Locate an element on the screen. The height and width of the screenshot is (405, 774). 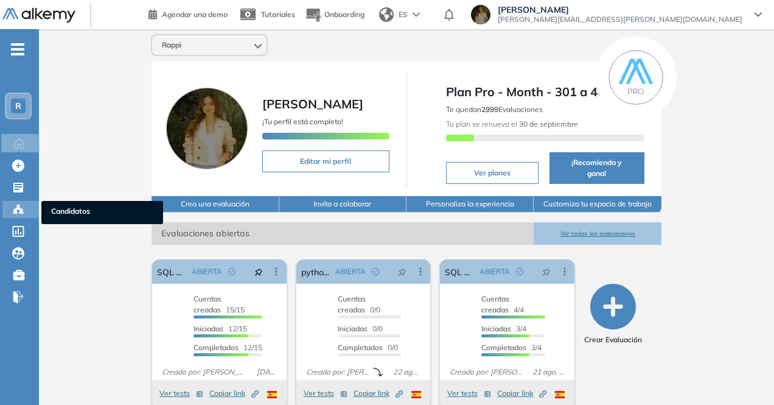
button: Crear Evaluación is located at coordinates (613, 314).